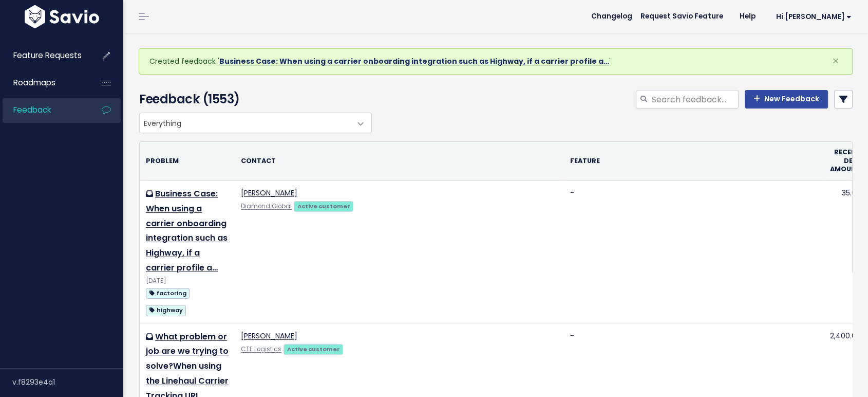  Describe the element at coordinates (34, 83) in the screenshot. I see `span: Roadmaps` at that location.